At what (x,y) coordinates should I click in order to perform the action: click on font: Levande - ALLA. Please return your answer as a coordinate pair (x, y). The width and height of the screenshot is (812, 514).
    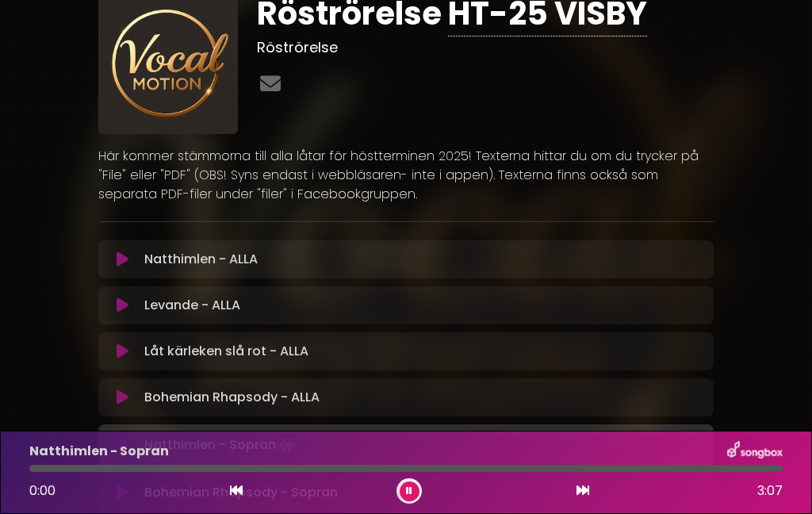
    Looking at the image, I should click on (192, 304).